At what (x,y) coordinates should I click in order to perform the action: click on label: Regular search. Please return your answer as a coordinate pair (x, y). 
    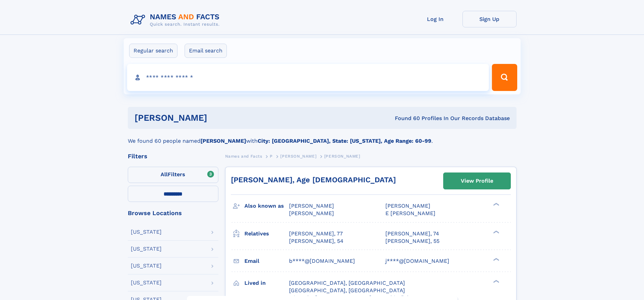
    Looking at the image, I should click on (153, 51).